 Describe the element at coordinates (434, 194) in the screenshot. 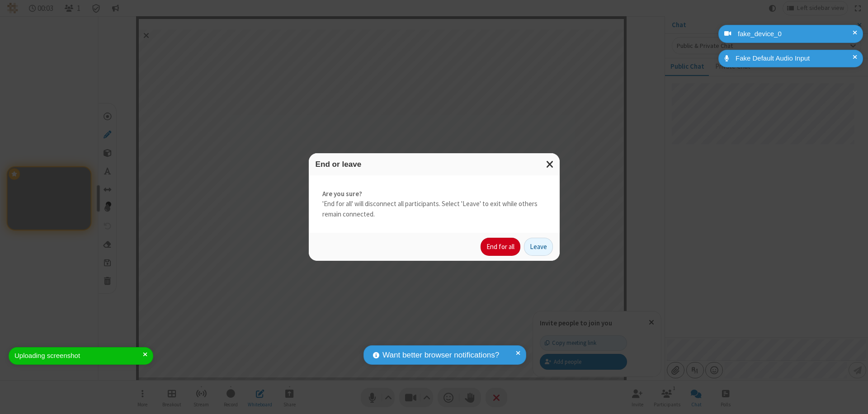

I see `strong: Are you sure?` at that location.